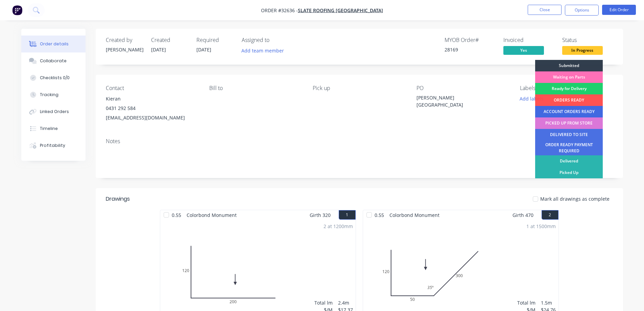 Image resolution: width=644 pixels, height=311 pixels. Describe the element at coordinates (569, 161) in the screenshot. I see `div: Delivered` at that location.